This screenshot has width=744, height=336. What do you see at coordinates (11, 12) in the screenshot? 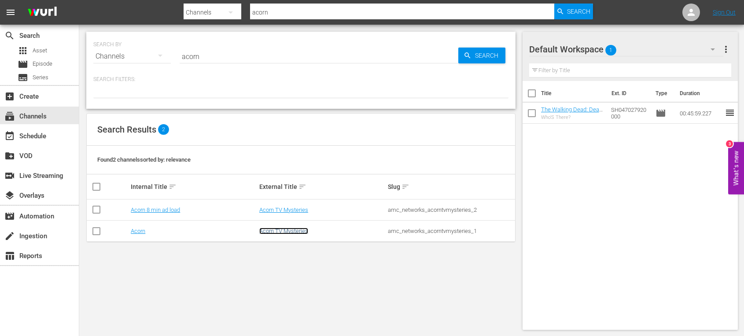
I see `span: menu` at bounding box center [11, 12].